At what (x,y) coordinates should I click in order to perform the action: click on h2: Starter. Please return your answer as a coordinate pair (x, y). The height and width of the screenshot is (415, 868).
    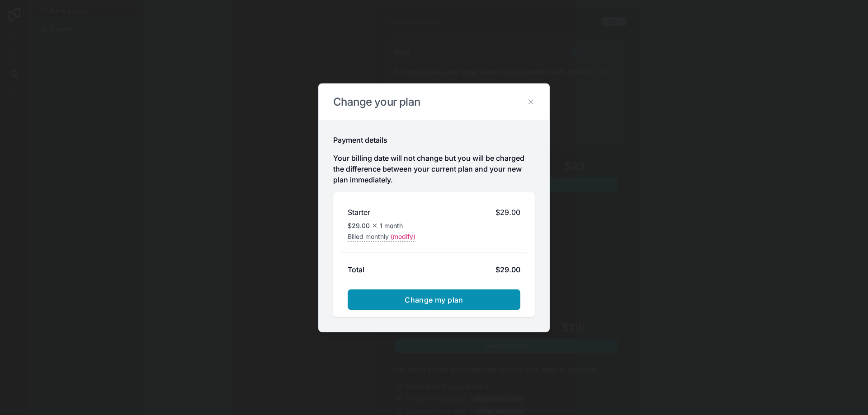
    Looking at the image, I should click on (359, 212).